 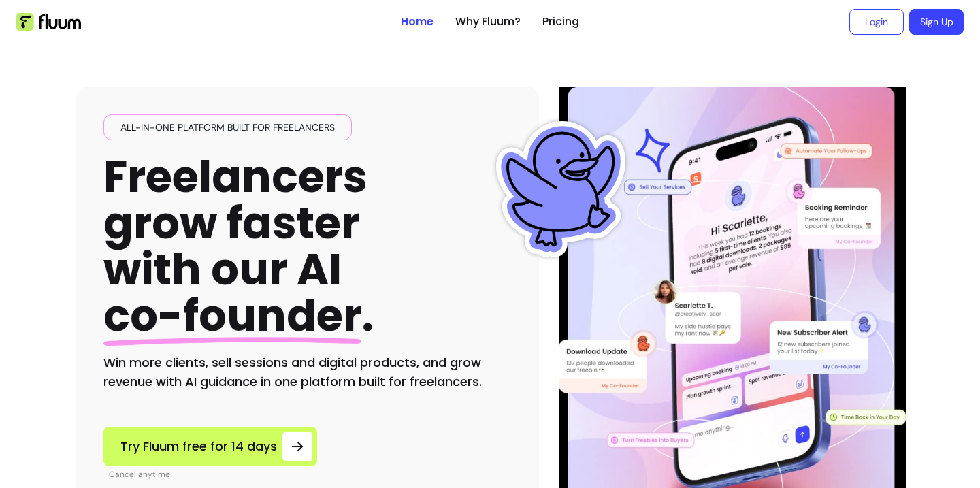 What do you see at coordinates (937, 22) in the screenshot?
I see `a: Sign Up` at bounding box center [937, 22].